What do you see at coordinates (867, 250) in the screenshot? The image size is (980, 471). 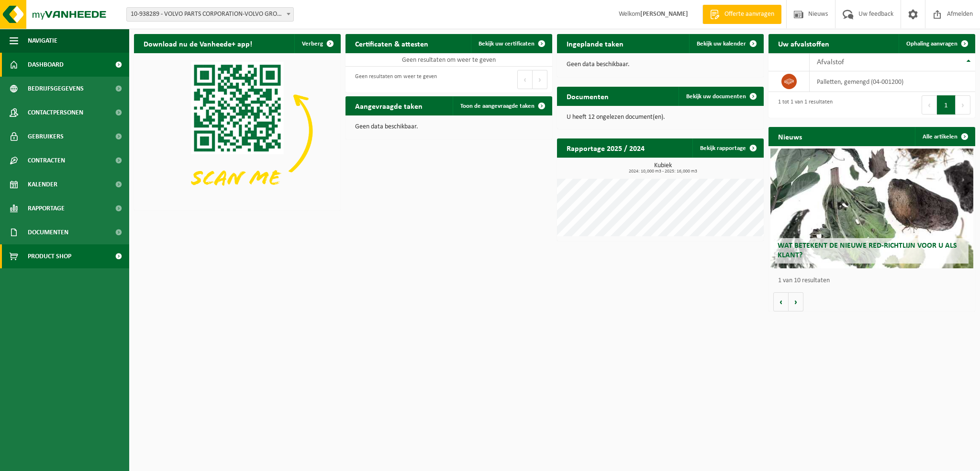 I see `span: Wat betekent de nieuwe RED-richtlijn voor u als klant?` at bounding box center [867, 250].